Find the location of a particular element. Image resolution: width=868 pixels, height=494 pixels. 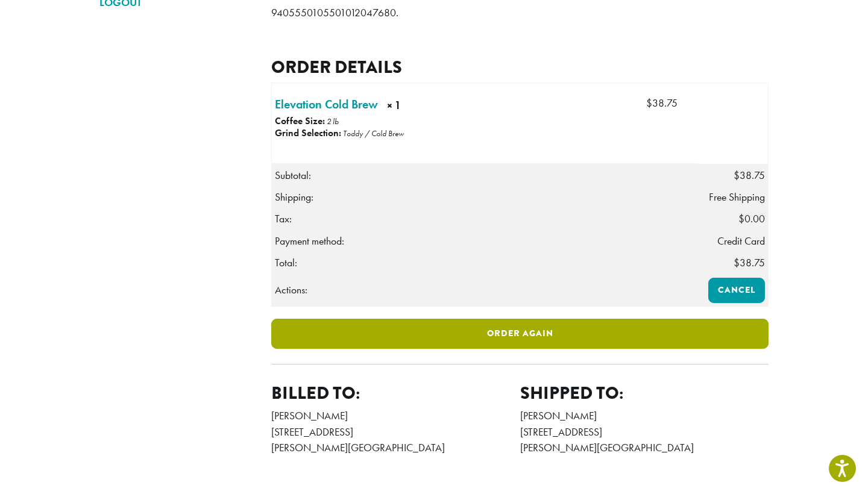

strong: Coffee Size: is located at coordinates (299, 120).